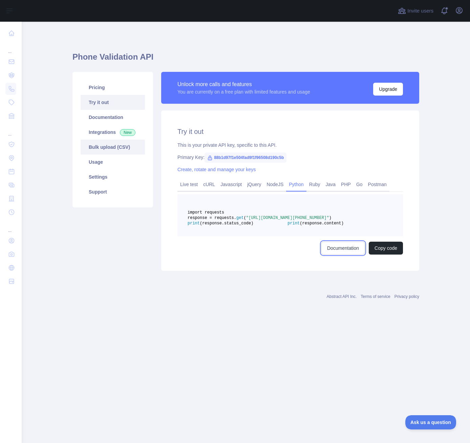 This screenshot has width=470, height=443. I want to click on a: NodeJS, so click(275, 184).